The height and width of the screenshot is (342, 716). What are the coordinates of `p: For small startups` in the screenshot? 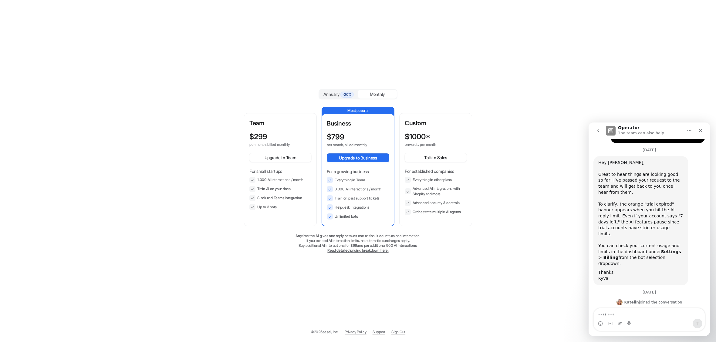 It's located at (280, 171).